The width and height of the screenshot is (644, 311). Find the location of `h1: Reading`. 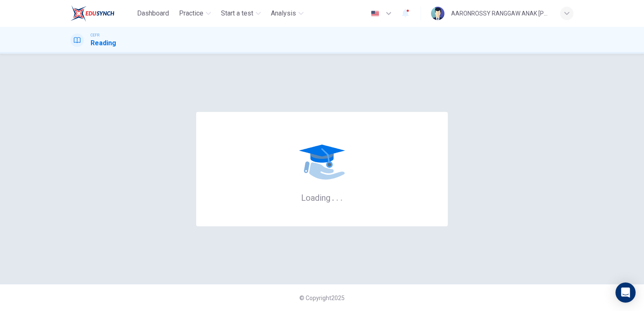

h1: Reading is located at coordinates (103, 43).